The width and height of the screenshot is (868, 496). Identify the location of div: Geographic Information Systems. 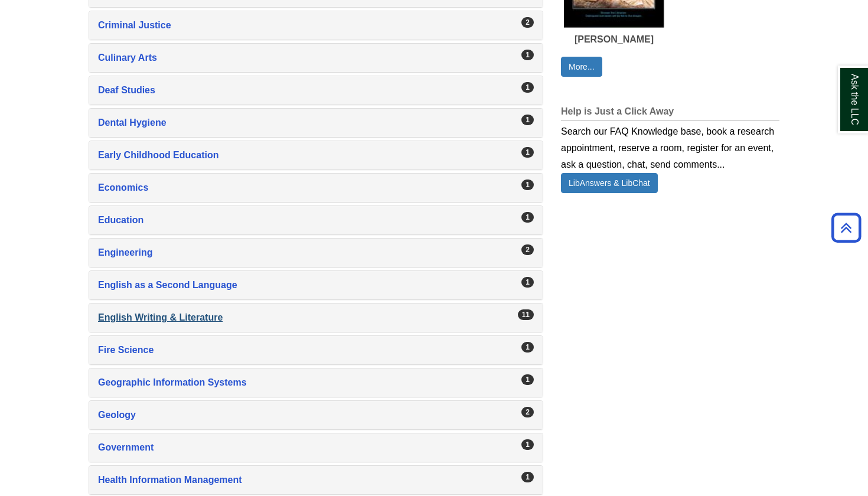
(316, 383).